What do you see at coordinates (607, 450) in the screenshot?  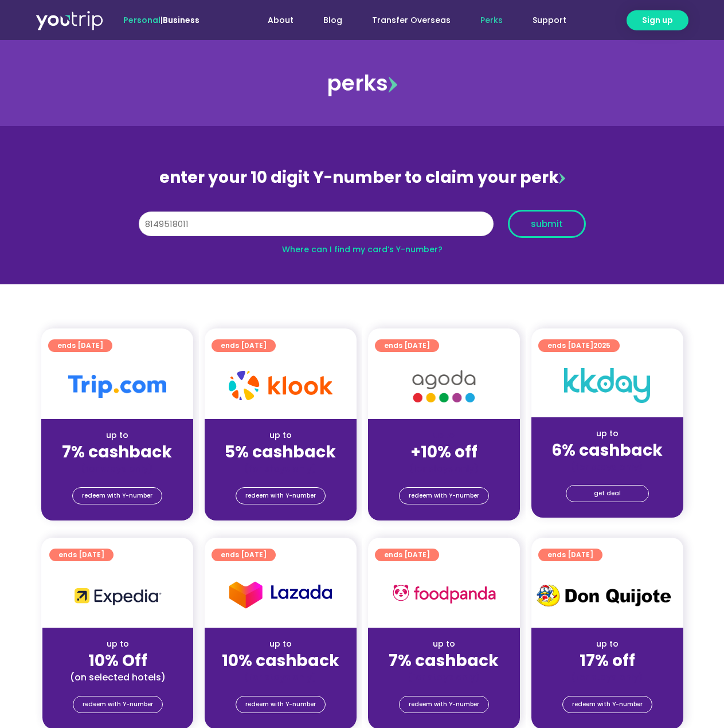 I see `strong: 6% cashback` at bounding box center [607, 450].